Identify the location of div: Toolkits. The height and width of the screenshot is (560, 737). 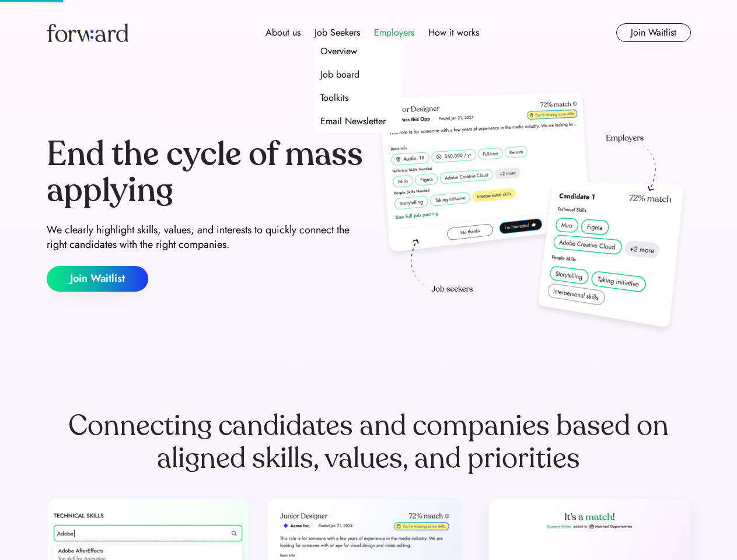
(334, 98).